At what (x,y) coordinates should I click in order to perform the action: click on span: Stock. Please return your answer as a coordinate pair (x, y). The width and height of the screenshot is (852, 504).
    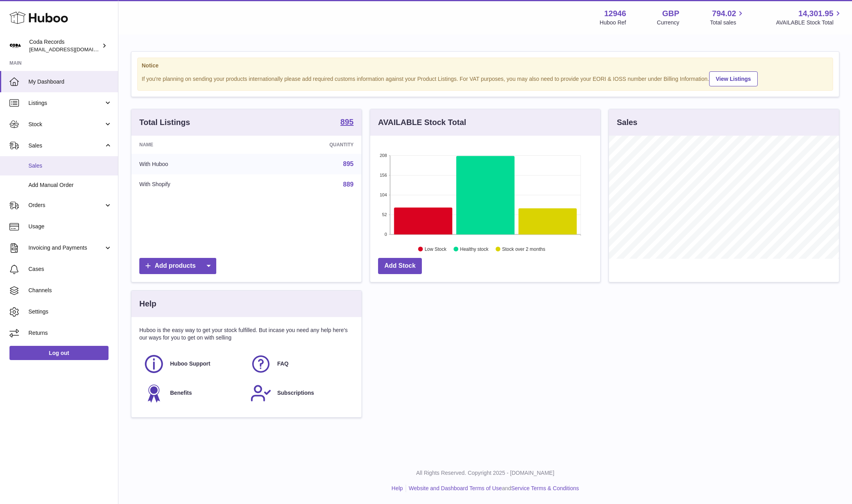
    Looking at the image, I should click on (66, 124).